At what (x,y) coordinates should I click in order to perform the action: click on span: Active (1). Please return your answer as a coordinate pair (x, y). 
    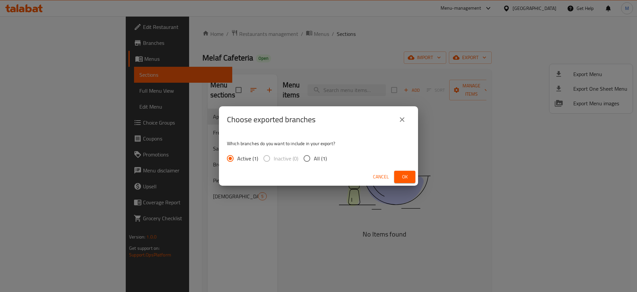
    Looking at the image, I should click on (248, 158).